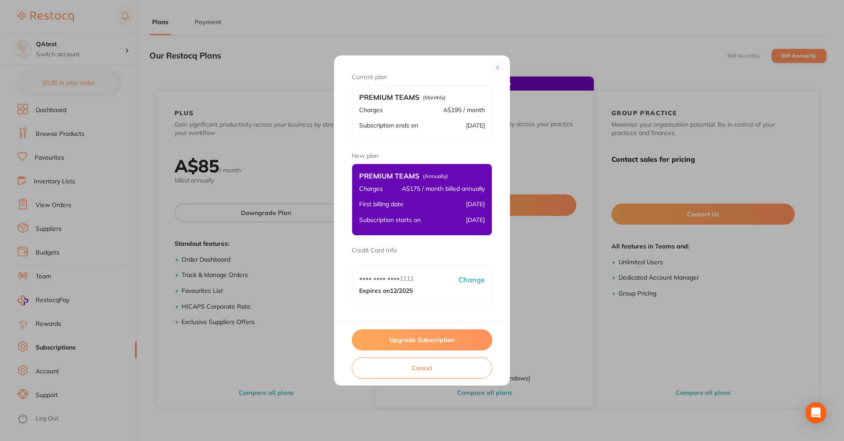 The width and height of the screenshot is (844, 441). I want to click on p: Subscription starts on, so click(390, 220).